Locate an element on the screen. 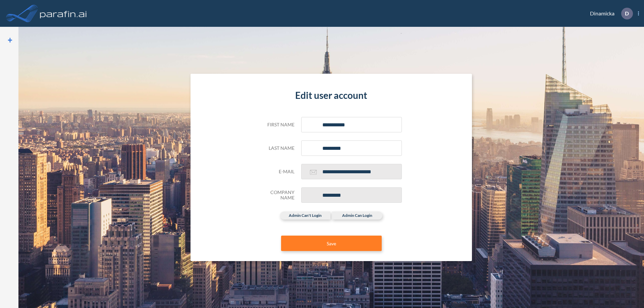 This screenshot has height=308, width=644. h4: Edit user account is located at coordinates (331, 96).